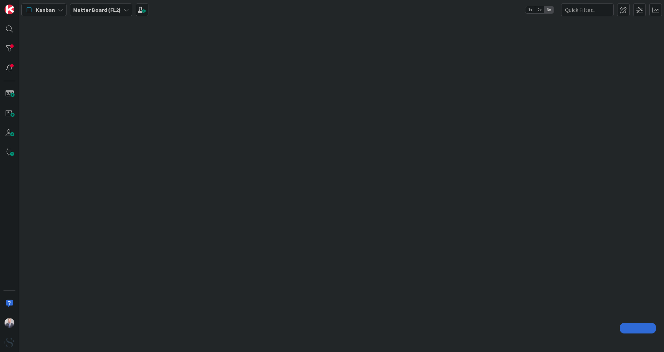  Describe the element at coordinates (549, 10) in the screenshot. I see `span: 3x` at that location.